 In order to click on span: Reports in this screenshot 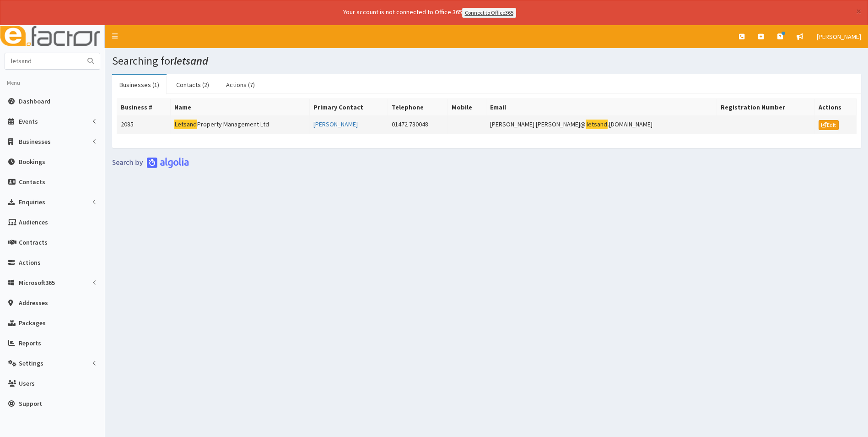, I will do `click(30, 343)`.